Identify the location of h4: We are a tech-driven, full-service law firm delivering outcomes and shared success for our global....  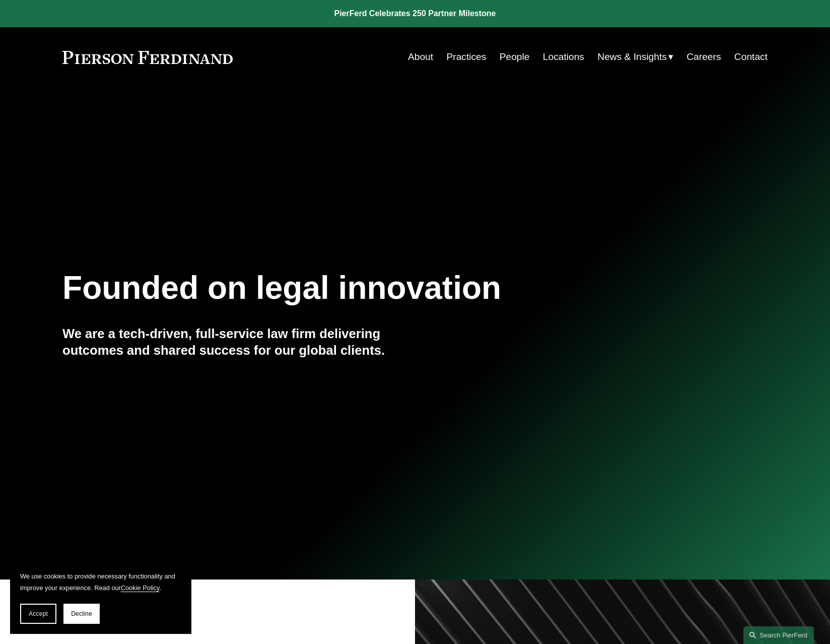
(238, 342).